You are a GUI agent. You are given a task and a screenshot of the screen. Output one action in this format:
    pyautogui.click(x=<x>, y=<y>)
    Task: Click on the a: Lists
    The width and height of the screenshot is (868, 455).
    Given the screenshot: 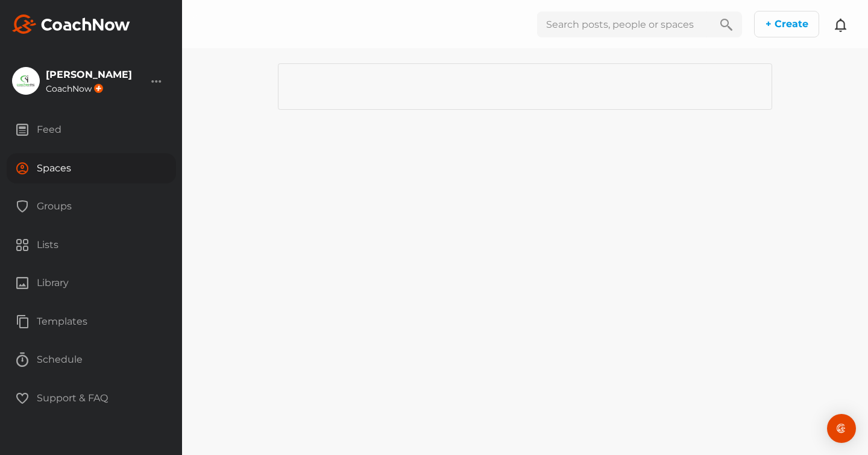 What is the action you would take?
    pyautogui.click(x=91, y=249)
    